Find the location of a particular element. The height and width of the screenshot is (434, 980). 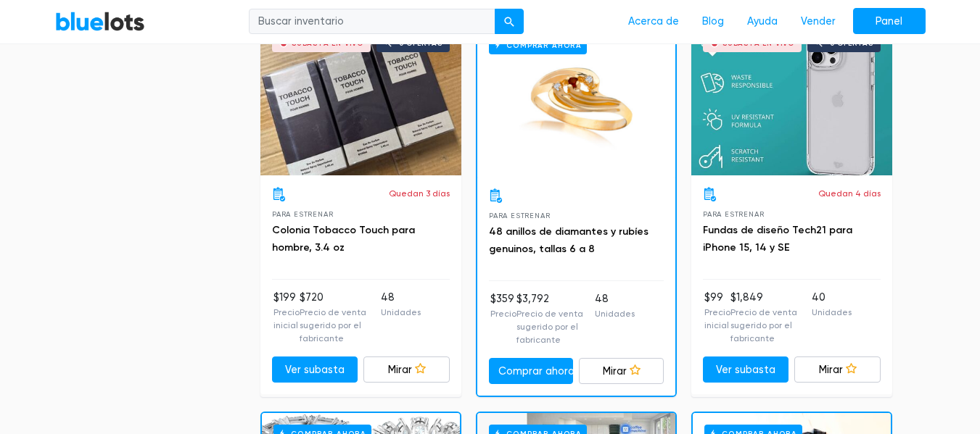

font: $99 is located at coordinates (713, 297).